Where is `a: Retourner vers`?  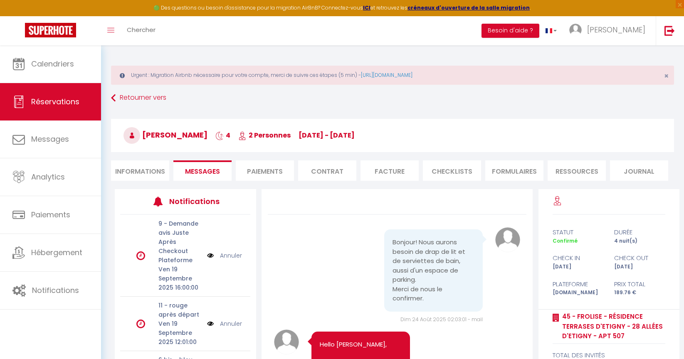
a: Retourner vers is located at coordinates (392, 98).